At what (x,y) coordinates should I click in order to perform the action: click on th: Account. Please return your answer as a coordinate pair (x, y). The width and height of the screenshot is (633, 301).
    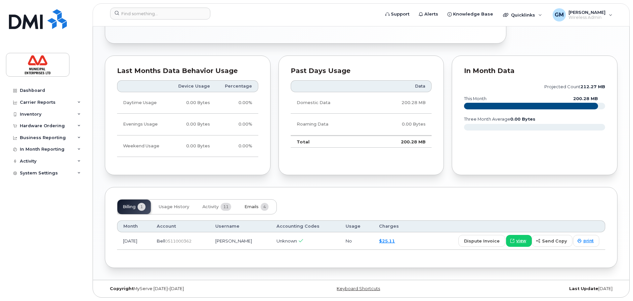
    Looking at the image, I should click on (180, 226).